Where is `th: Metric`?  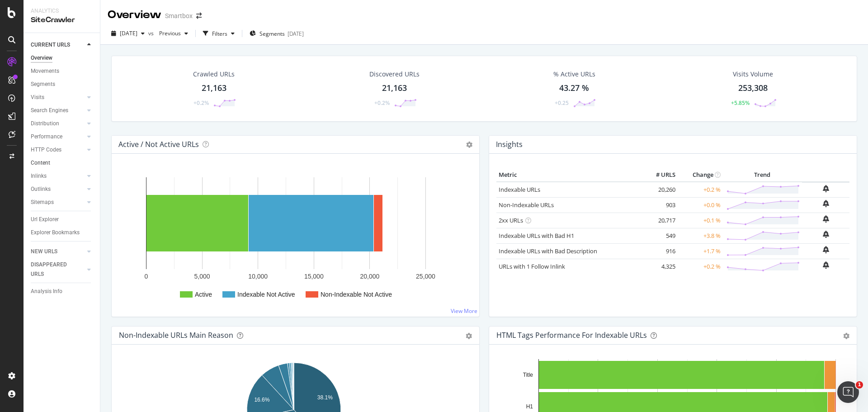 th: Metric is located at coordinates (569, 175).